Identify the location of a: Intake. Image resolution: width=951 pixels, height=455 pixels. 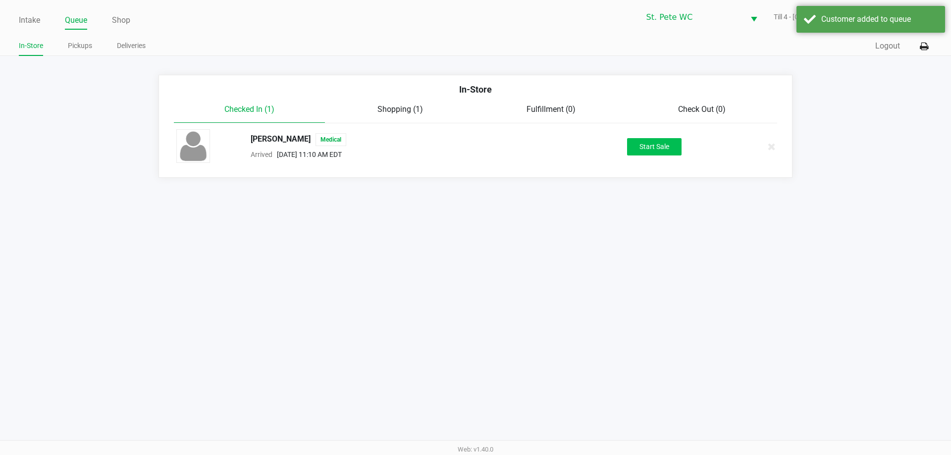
(29, 20).